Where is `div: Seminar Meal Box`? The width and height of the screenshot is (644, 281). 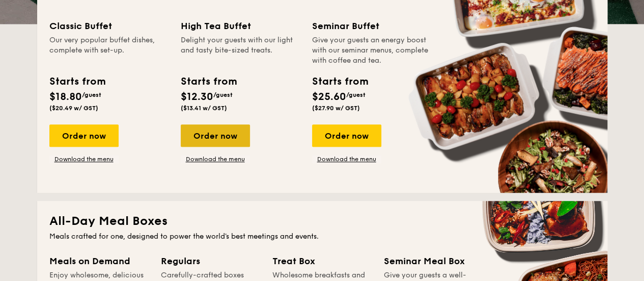 div: Seminar Meal Box is located at coordinates (433, 261).